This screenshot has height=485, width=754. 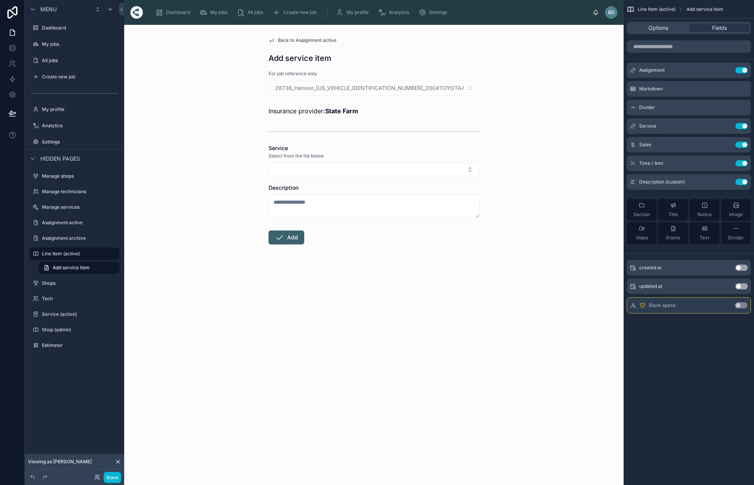 What do you see at coordinates (736, 233) in the screenshot?
I see `button: Divider` at bounding box center [736, 233].